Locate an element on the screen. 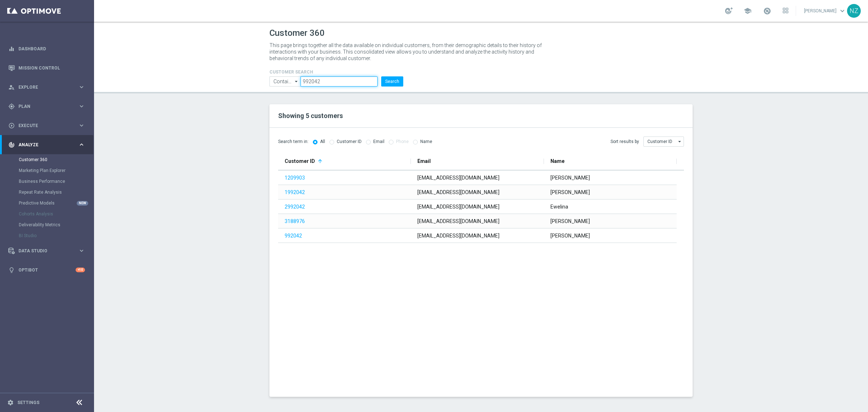  span: Execute is located at coordinates (48, 126).